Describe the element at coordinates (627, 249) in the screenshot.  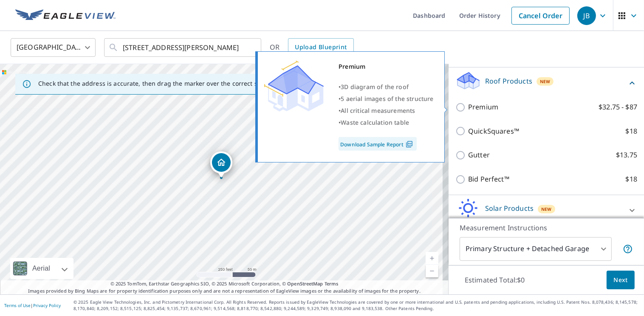
I see `span: Your report will include the primary structure and a detached garage if one exists.` at that location.